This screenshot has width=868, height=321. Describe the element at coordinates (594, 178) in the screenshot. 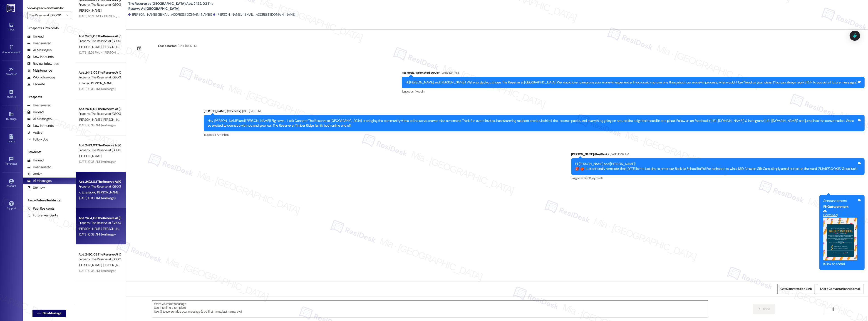

I see `span: Rent/payments` at that location.